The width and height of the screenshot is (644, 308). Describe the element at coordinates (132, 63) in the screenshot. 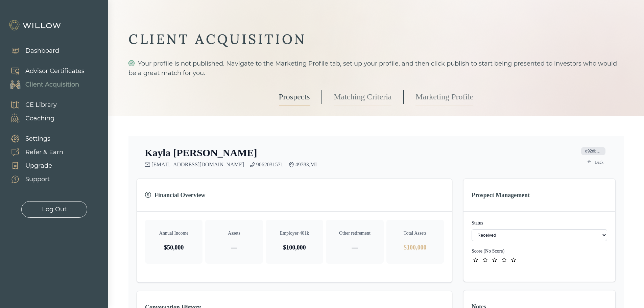

I see `span: check-circle` at that location.